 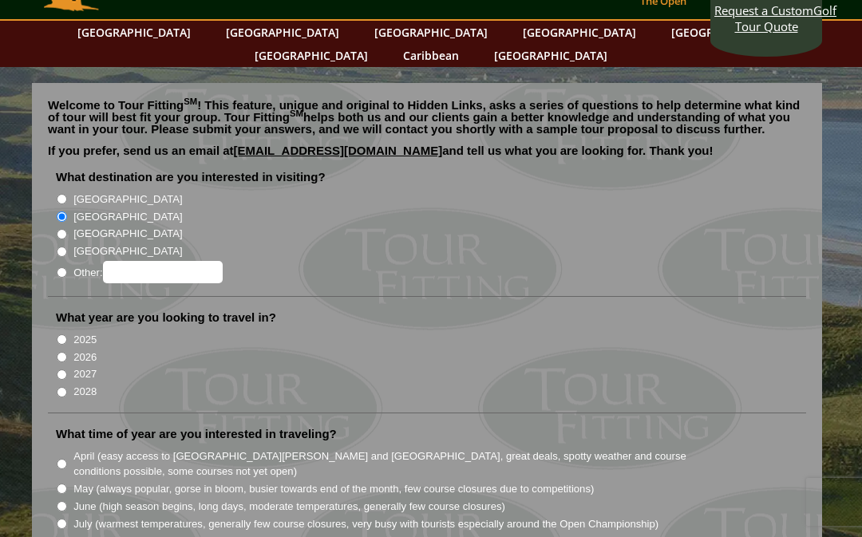 I want to click on label: July (warmest temperatures, generally few course closures, very busy with tourists especially aro..., so click(x=366, y=524).